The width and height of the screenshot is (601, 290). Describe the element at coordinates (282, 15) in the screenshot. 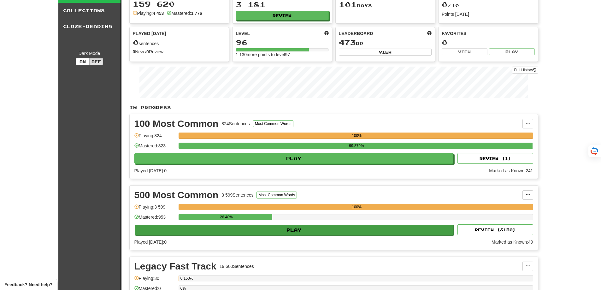

I see `button: Review` at that location.